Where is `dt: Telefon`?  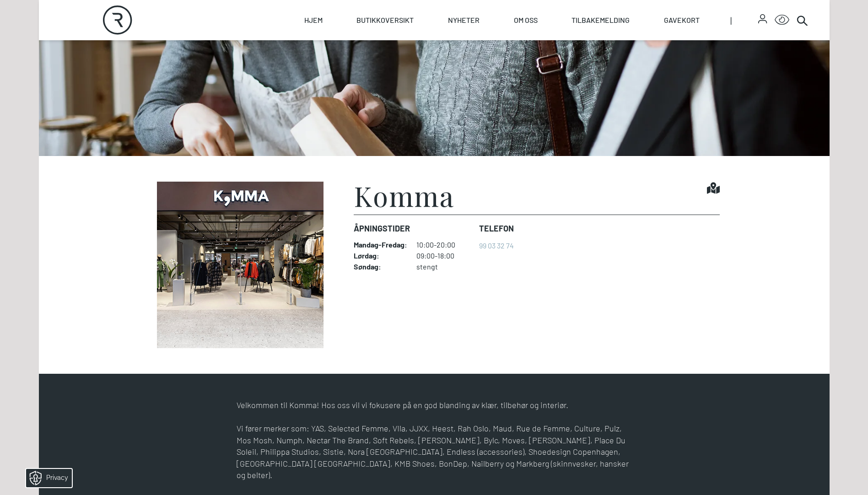
dt: Telefon is located at coordinates (496, 228).